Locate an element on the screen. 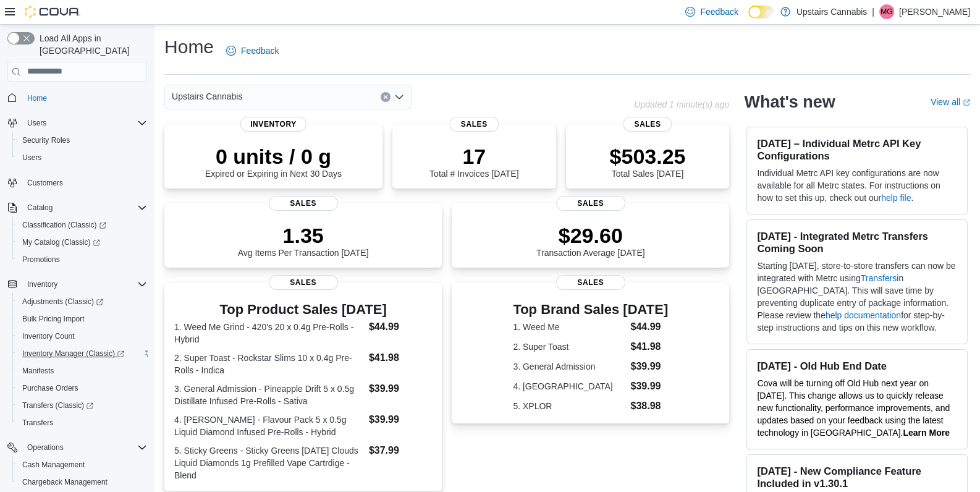 The height and width of the screenshot is (492, 980). p: Updated 1 minute(s) ago is located at coordinates (682, 105).